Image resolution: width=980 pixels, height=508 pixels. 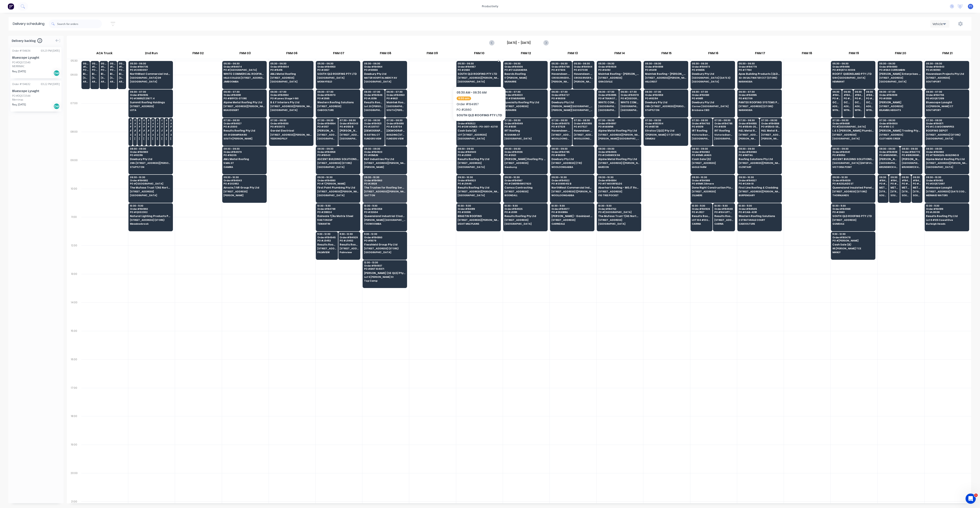 I want to click on div: FNM 14, so click(x=620, y=54).